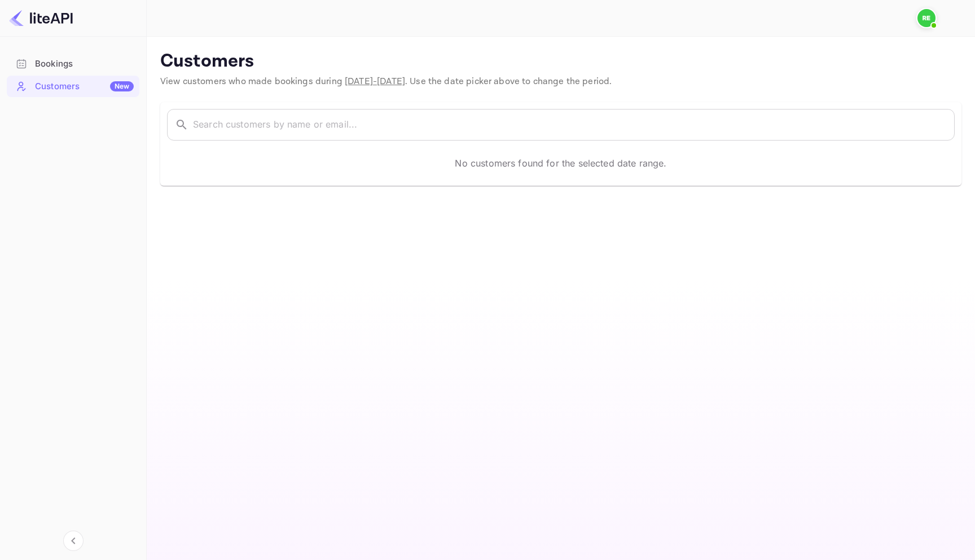 Image resolution: width=975 pixels, height=560 pixels. What do you see at coordinates (926, 18) in the screenshot?
I see `img: Raf Elkhaier` at bounding box center [926, 18].